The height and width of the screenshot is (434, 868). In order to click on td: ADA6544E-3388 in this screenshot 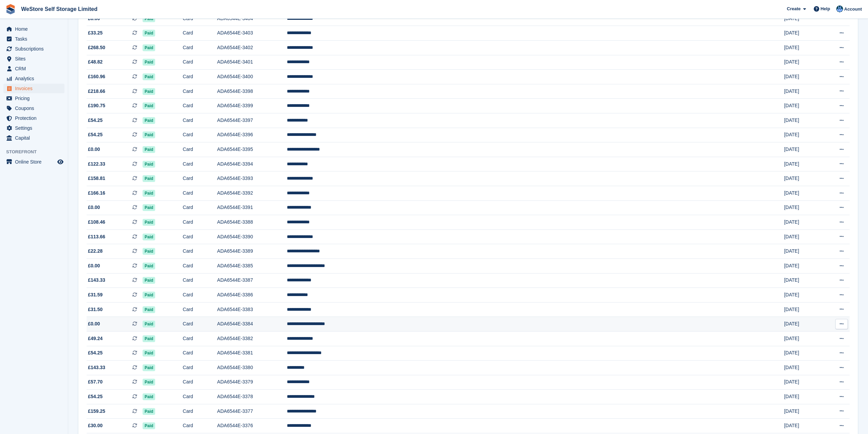, I will do `click(252, 222)`.